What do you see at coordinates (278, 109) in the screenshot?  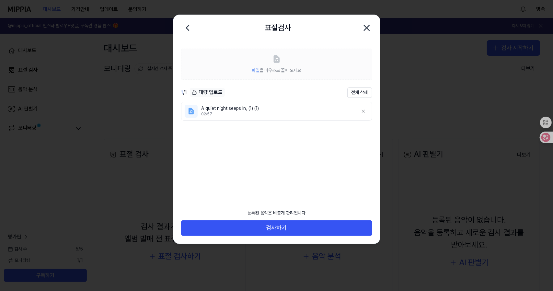 I see `div: A quiet night seeps in, (1) (1)` at bounding box center [278, 109].